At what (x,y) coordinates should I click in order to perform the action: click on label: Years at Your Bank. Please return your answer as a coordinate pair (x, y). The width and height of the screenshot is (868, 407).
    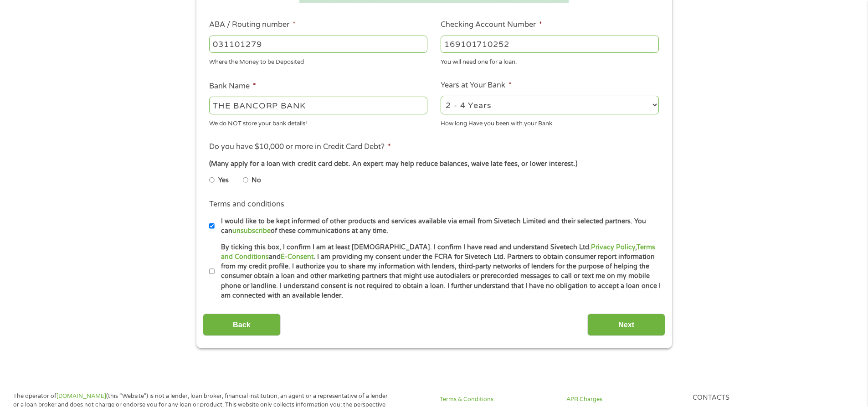
    Looking at the image, I should click on (476, 85).